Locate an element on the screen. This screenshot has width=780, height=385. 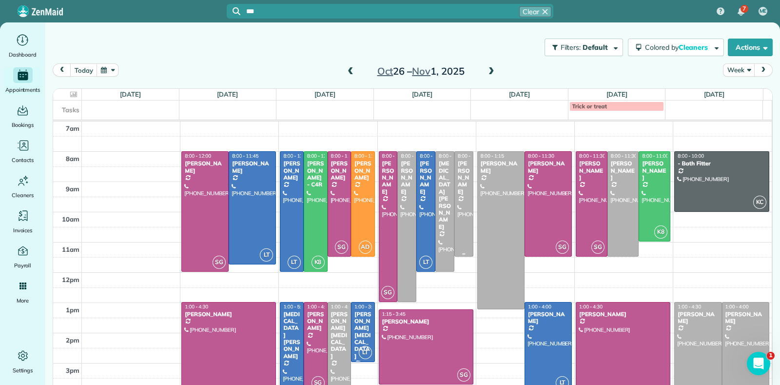
h2: 26 – 1, 2025 is located at coordinates (421, 71).